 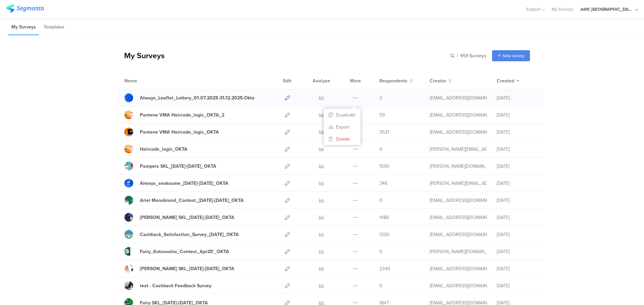 I want to click on span: 59, so click(x=382, y=115).